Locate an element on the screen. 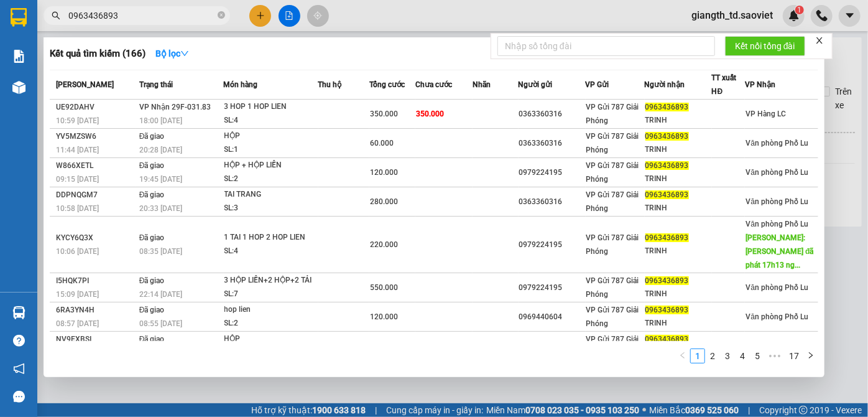 The height and width of the screenshot is (417, 868). a: 17 is located at coordinates (794, 356).